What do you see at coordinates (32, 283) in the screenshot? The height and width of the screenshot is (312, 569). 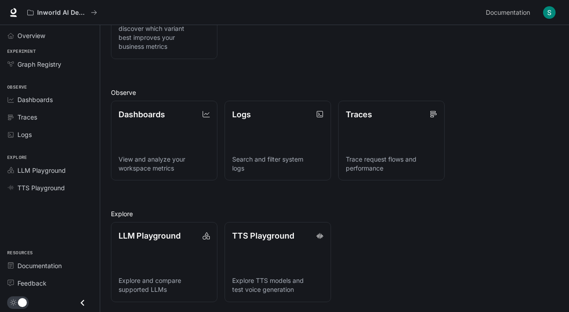 I see `span: Feedback` at bounding box center [32, 283].